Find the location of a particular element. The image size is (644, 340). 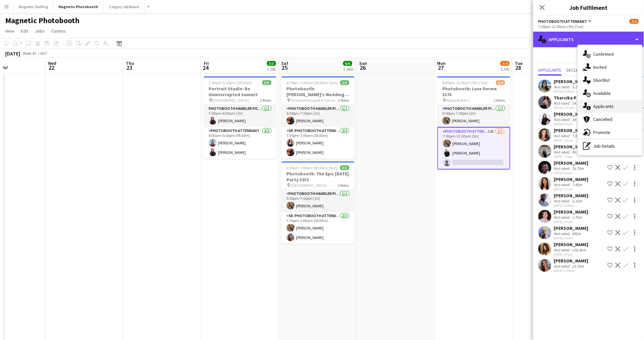

span: Edit is located at coordinates (24, 31).